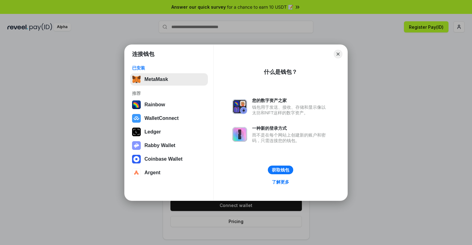 The height and width of the screenshot is (245, 472). I want to click on div: 推荐, so click(169, 93).